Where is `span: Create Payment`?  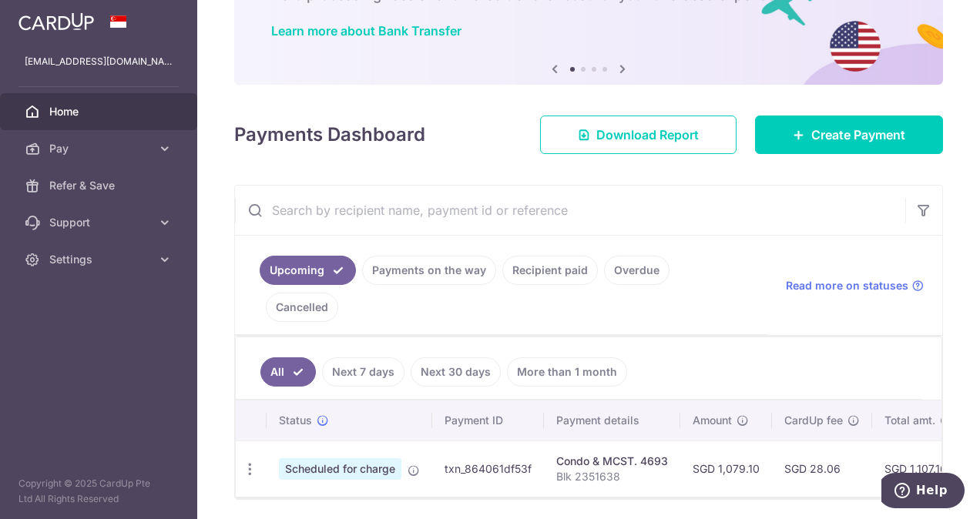
span: Create Payment is located at coordinates (858, 135).